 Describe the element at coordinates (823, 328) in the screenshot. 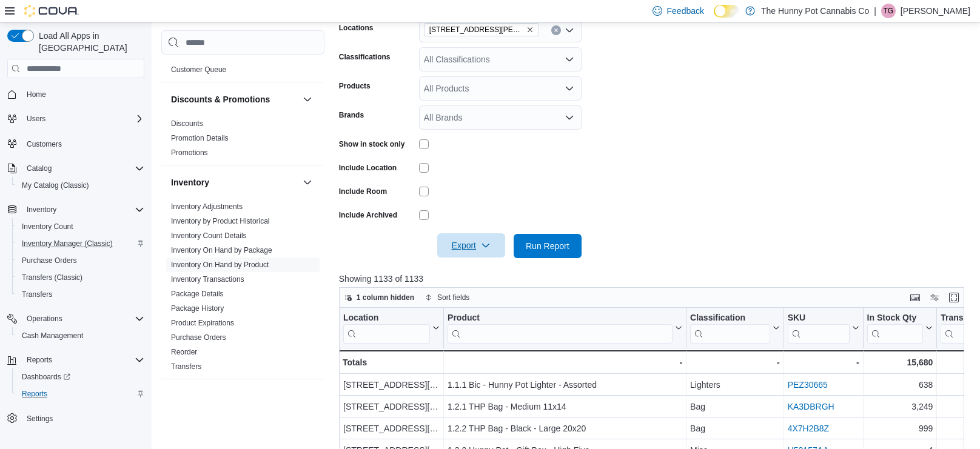

I see `button: SKU` at that location.